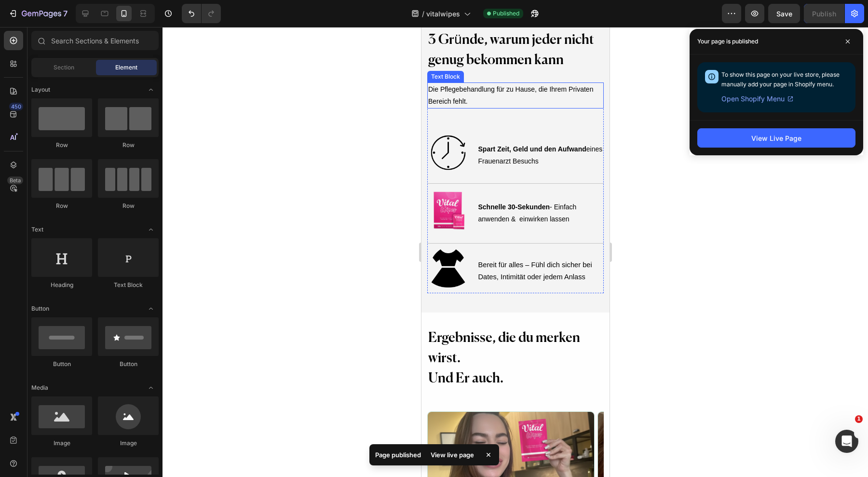 The height and width of the screenshot is (477, 868). I want to click on span: To show this page on your live store, please manually add your page in Shopify menu., so click(780, 79).